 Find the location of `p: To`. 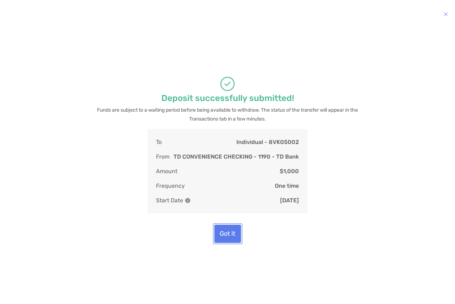

p: To is located at coordinates (159, 142).